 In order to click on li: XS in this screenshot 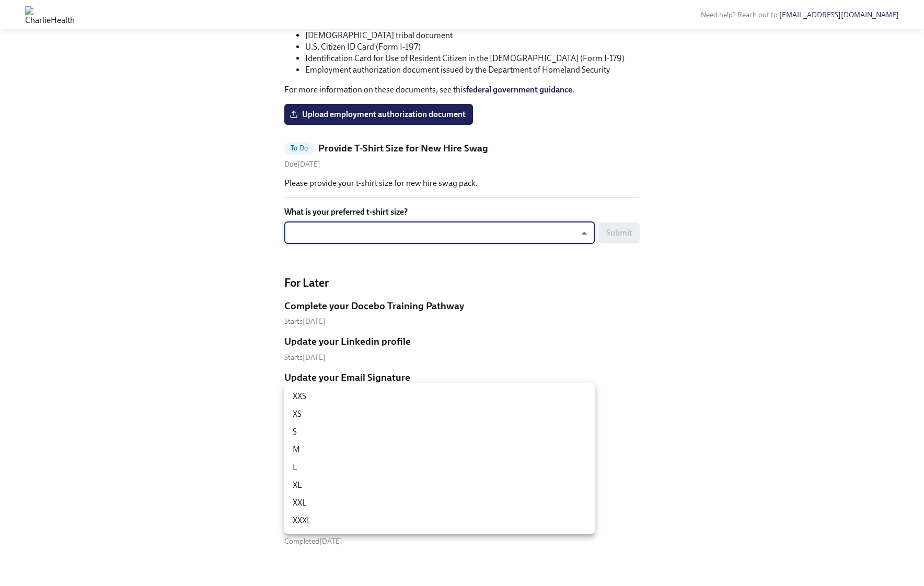, I will do `click(440, 415)`.